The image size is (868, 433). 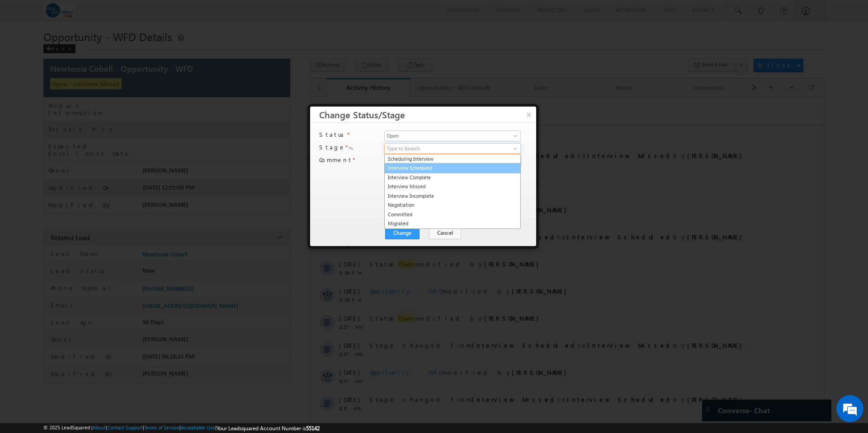 What do you see at coordinates (453, 215) in the screenshot?
I see `a: Committed` at bounding box center [453, 215].